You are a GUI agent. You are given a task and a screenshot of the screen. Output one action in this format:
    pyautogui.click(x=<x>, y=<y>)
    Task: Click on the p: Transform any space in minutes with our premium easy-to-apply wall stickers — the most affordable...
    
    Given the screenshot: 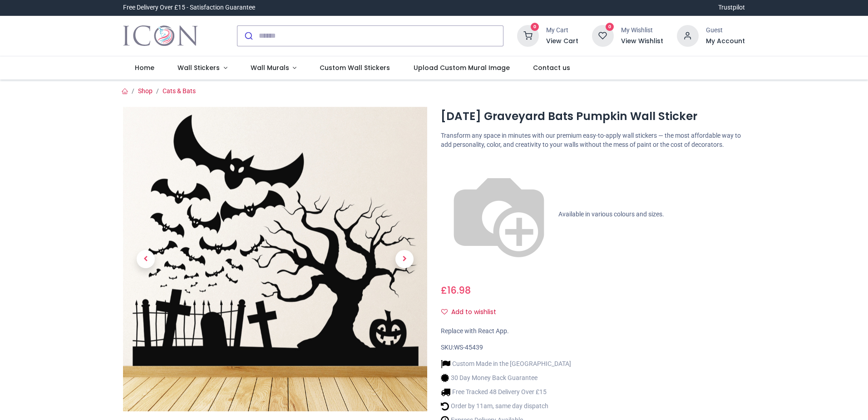 What is the action you would take?
    pyautogui.click(x=593, y=140)
    